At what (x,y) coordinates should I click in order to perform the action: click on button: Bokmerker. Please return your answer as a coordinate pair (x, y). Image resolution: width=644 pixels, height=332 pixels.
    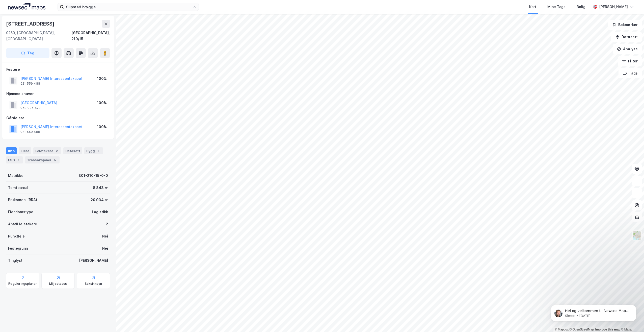
    Looking at the image, I should click on (625, 25).